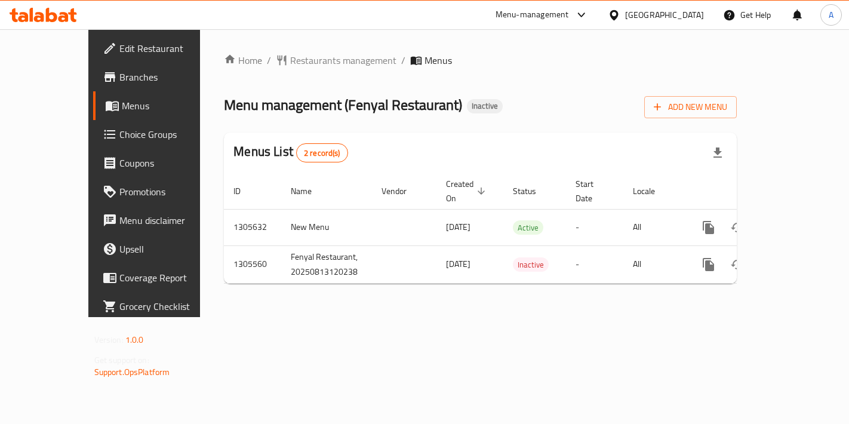 The width and height of the screenshot is (849, 424). I want to click on div: Total records count, so click(322, 153).